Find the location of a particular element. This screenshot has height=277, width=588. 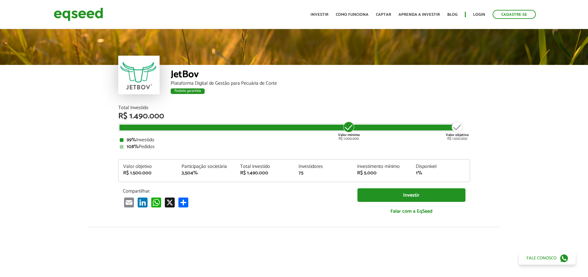

div: R$ 5.000 is located at coordinates (382, 173).